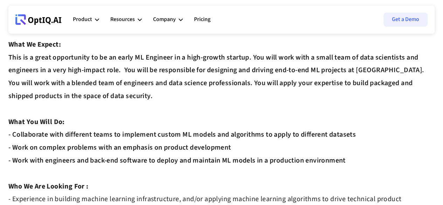  I want to click on a: Pricing, so click(202, 20).